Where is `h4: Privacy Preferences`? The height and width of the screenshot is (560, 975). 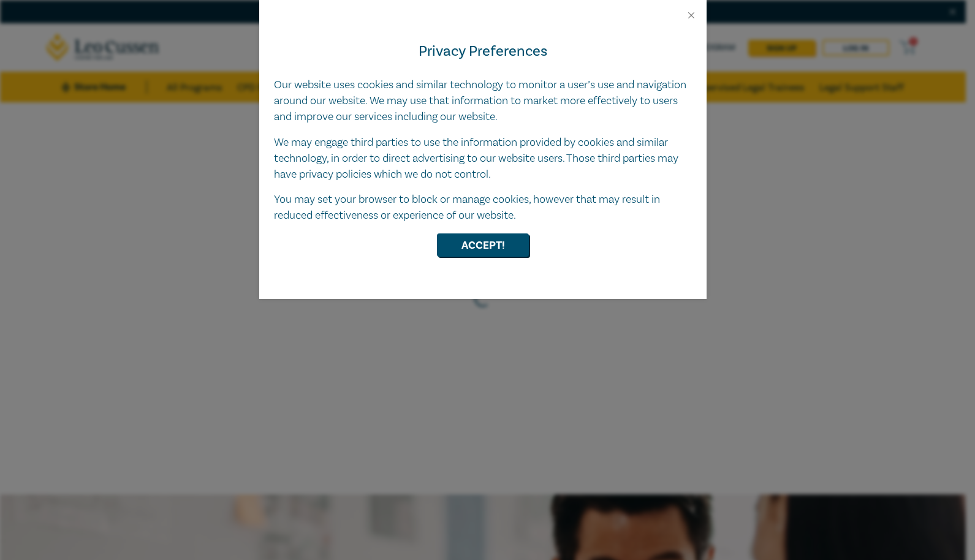 h4: Privacy Preferences is located at coordinates (483, 51).